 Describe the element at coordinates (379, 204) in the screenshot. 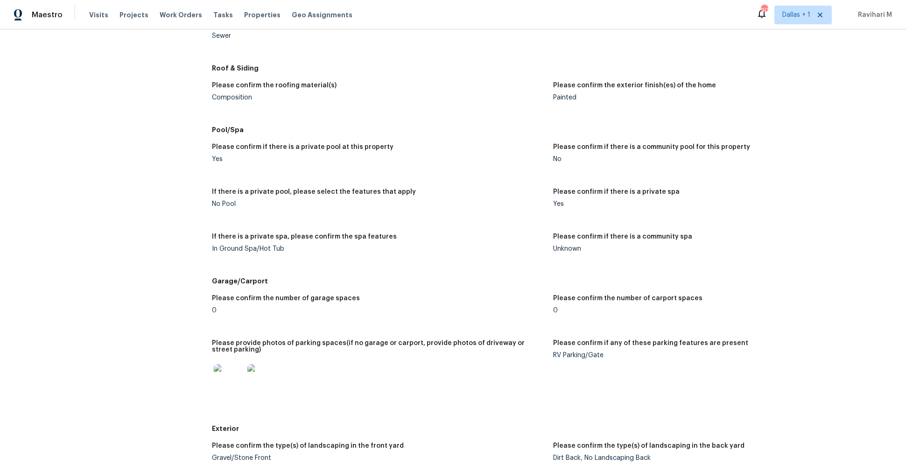

I see `div: No Pool` at that location.